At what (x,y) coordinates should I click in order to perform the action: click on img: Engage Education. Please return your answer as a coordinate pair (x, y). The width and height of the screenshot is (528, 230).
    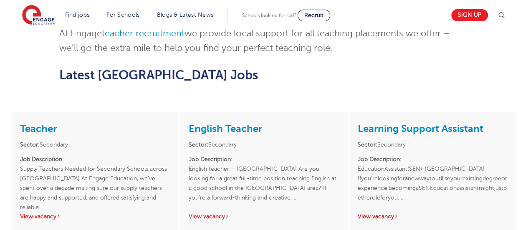
    Looking at the image, I should click on (38, 15).